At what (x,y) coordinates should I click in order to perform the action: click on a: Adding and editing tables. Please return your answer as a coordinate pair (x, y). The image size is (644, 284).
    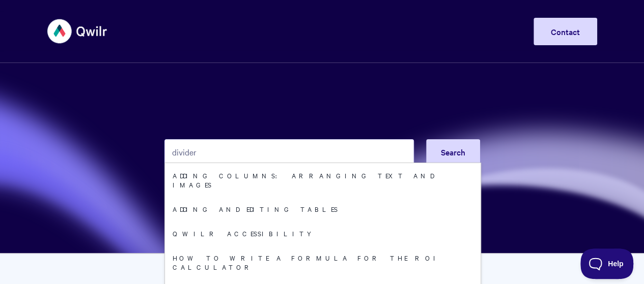
    Looking at the image, I should click on (323, 209).